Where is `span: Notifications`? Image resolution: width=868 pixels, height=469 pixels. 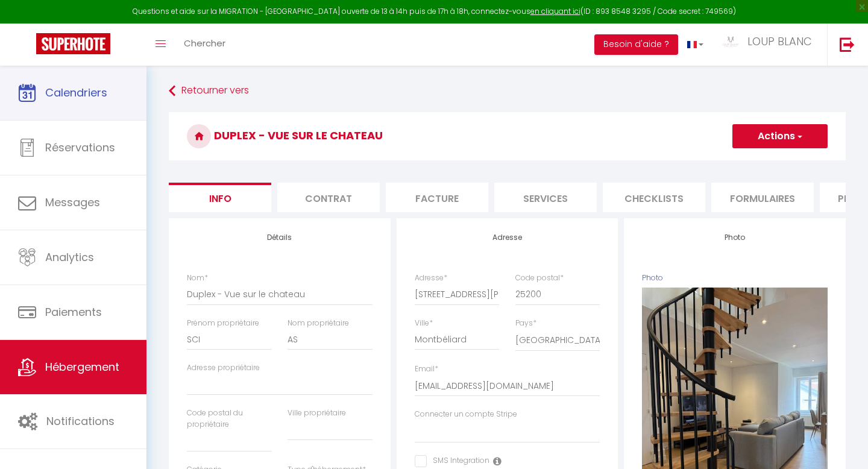 span: Notifications is located at coordinates (80, 421).